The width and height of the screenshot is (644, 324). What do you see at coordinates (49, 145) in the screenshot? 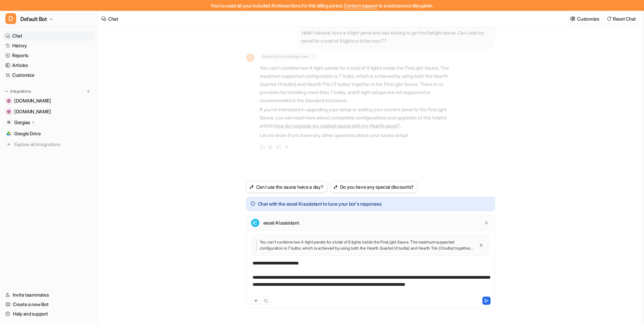
I see `a: Explore all integrations` at bounding box center [49, 145].